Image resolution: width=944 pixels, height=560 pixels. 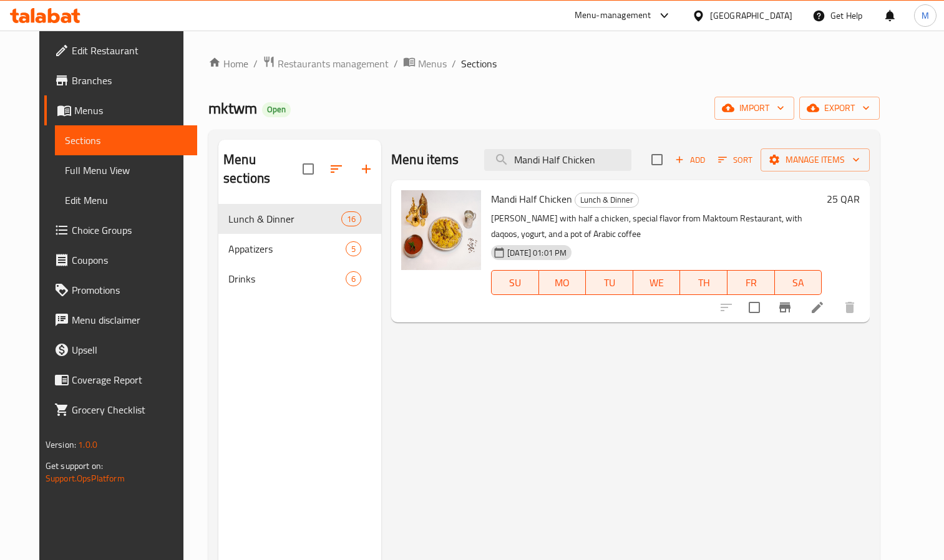 What do you see at coordinates (126, 141) in the screenshot?
I see `a: Sections` at bounding box center [126, 141].